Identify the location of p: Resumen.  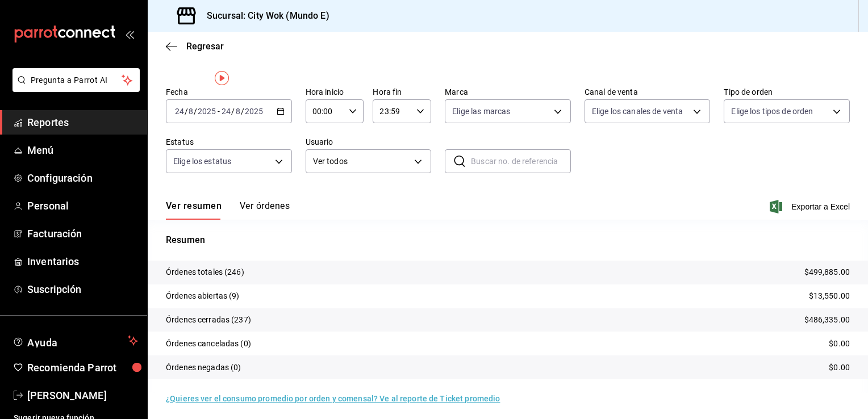
(508, 240).